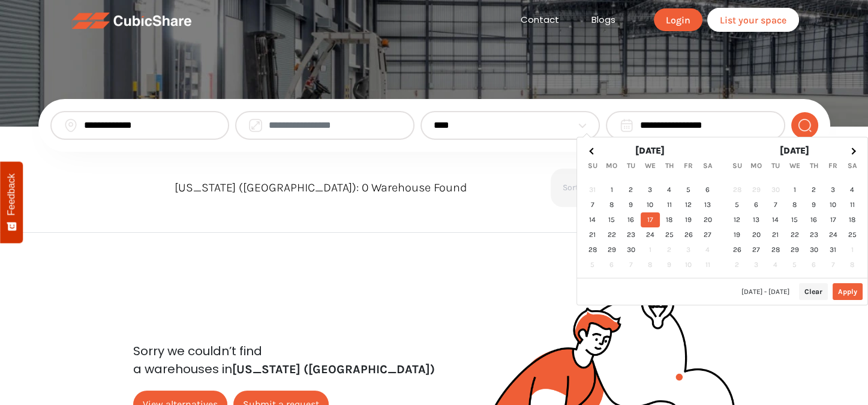 The image size is (868, 405). Describe the element at coordinates (776, 249) in the screenshot. I see `td: 28` at that location.